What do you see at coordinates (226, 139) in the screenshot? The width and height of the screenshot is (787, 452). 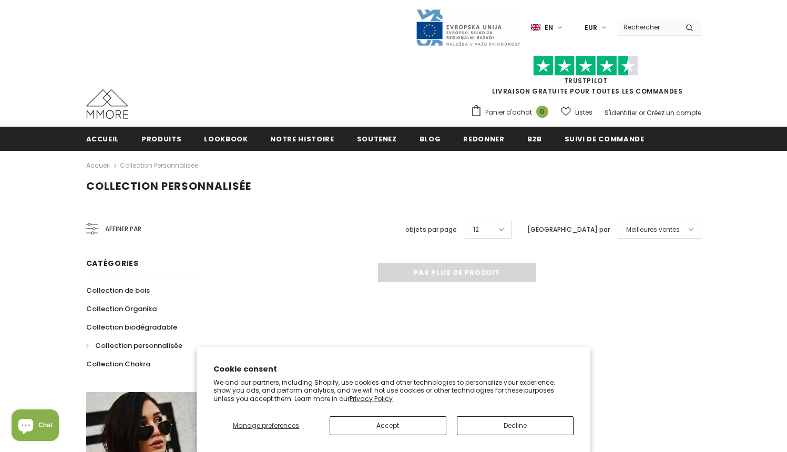 I see `span: Lookbook` at bounding box center [226, 139].